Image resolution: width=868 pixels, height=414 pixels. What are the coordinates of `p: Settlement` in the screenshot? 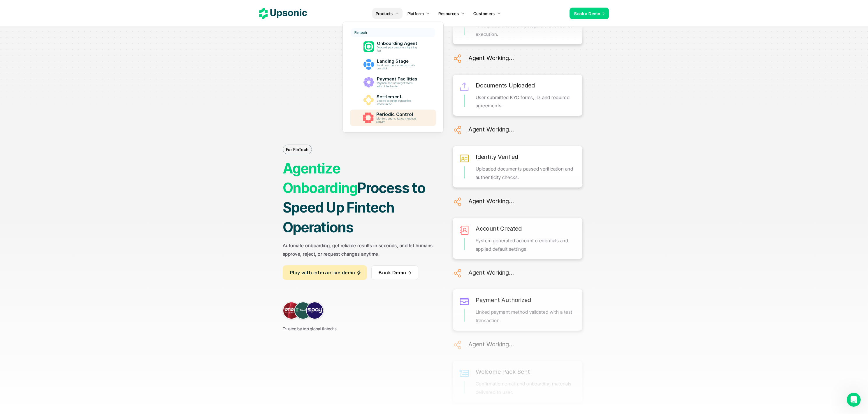 It's located at (398, 97).